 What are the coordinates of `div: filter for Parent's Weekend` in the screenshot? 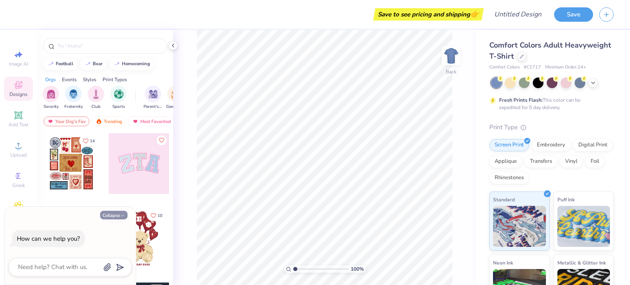 It's located at (153, 98).